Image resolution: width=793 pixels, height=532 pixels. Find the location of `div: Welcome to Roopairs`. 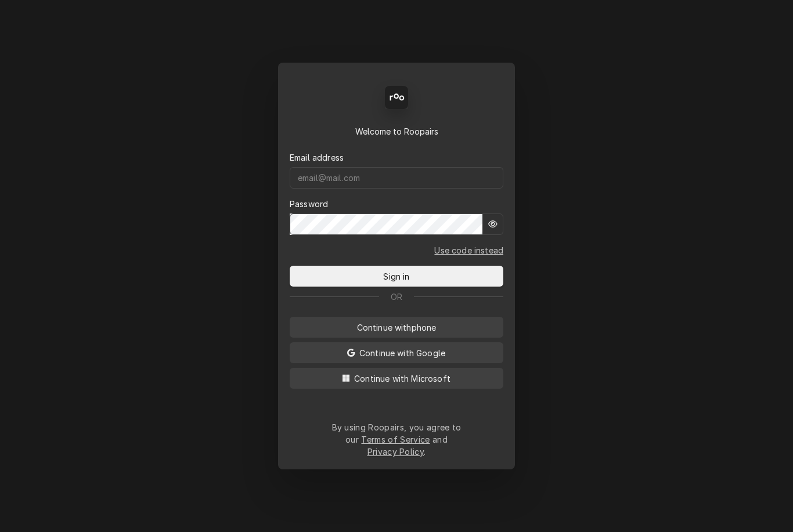

div: Welcome to Roopairs is located at coordinates (396, 131).